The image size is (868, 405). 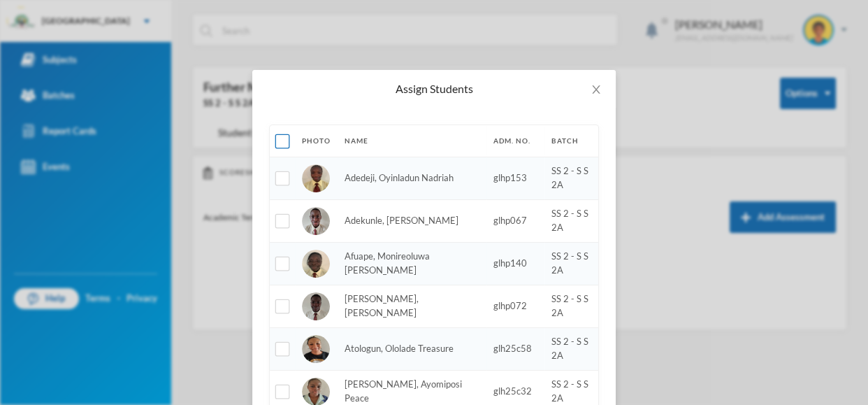 What do you see at coordinates (515, 141) in the screenshot?
I see `th: Adm. No.` at bounding box center [515, 141].